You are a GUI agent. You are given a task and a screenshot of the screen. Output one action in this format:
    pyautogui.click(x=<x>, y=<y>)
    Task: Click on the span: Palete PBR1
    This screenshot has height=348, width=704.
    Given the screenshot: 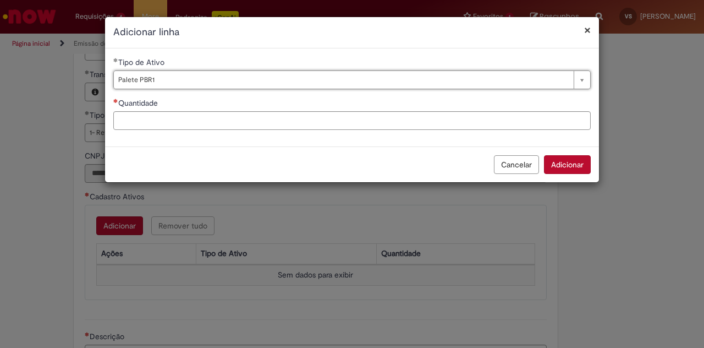 What is the action you would take?
    pyautogui.click(x=343, y=80)
    